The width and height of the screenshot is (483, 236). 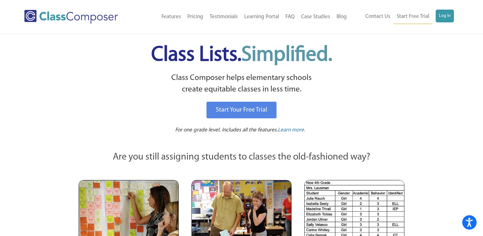 I want to click on p: Are you still assigning students to classes the old-fashioned way?, so click(x=242, y=157).